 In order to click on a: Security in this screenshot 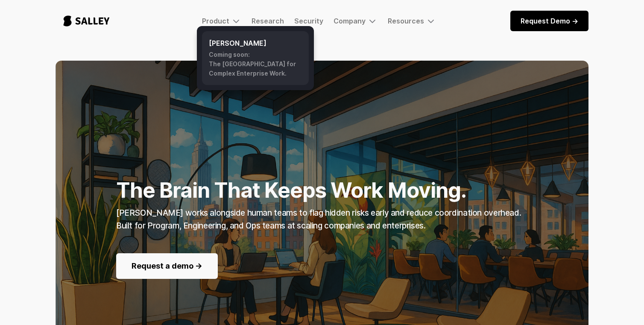, I will do `click(309, 21)`.